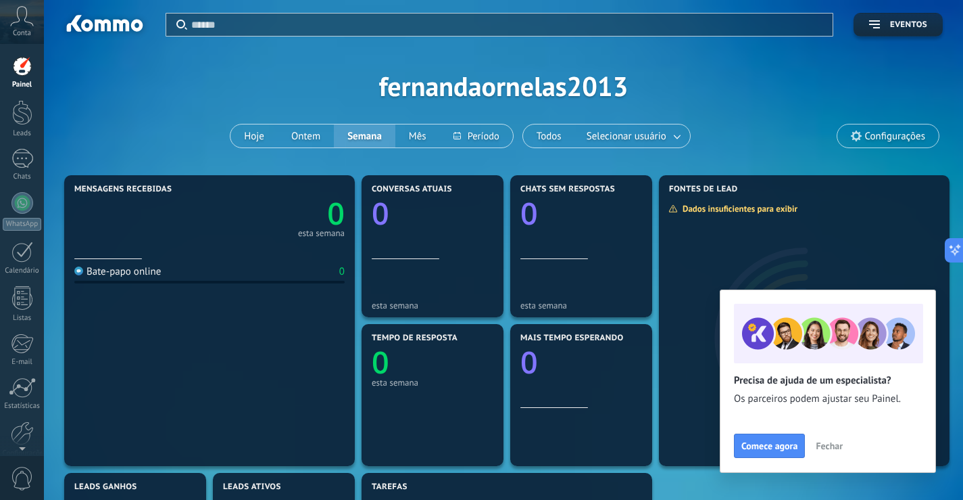 The image size is (963, 500). Describe the element at coordinates (254, 136) in the screenshot. I see `button: Hoje` at that location.